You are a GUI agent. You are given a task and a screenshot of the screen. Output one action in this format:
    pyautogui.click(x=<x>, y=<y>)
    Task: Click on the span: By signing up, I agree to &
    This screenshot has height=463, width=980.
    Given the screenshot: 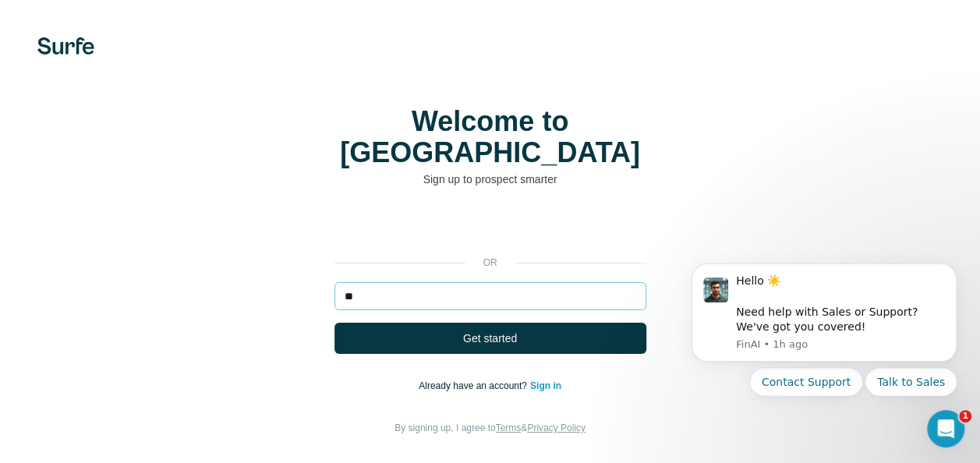 What is the action you would take?
    pyautogui.click(x=490, y=428)
    